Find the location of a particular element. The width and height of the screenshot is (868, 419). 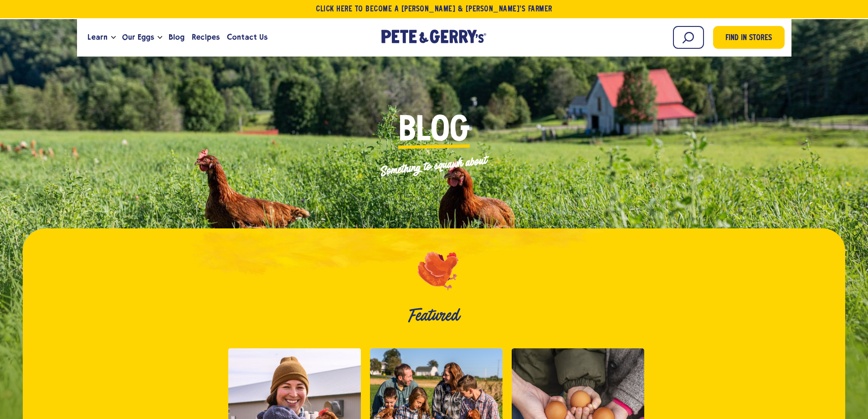

a: Our Eggs is located at coordinates (138, 37).